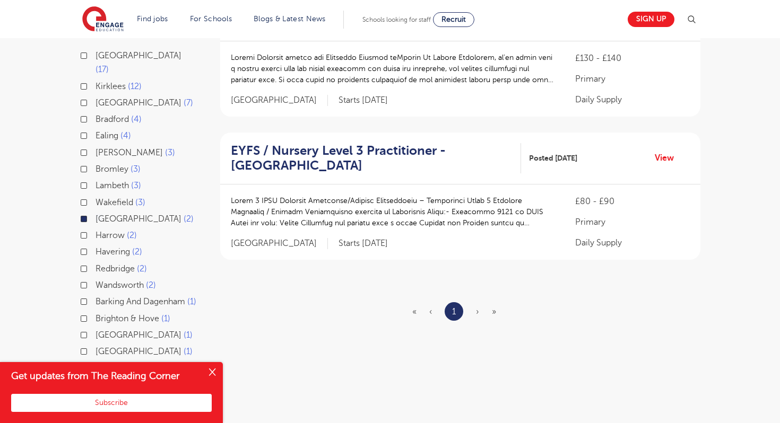 This screenshot has height=423, width=780. Describe the element at coordinates (290, 19) in the screenshot. I see `a: Blogs & Latest News` at that location.